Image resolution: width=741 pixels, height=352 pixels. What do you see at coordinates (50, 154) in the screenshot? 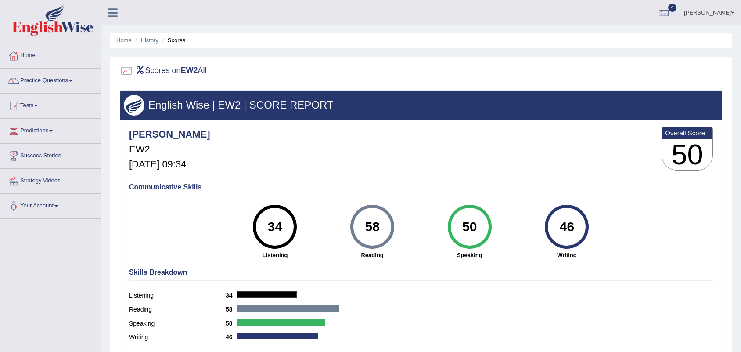
I see `a: Success Stories` at bounding box center [50, 154].